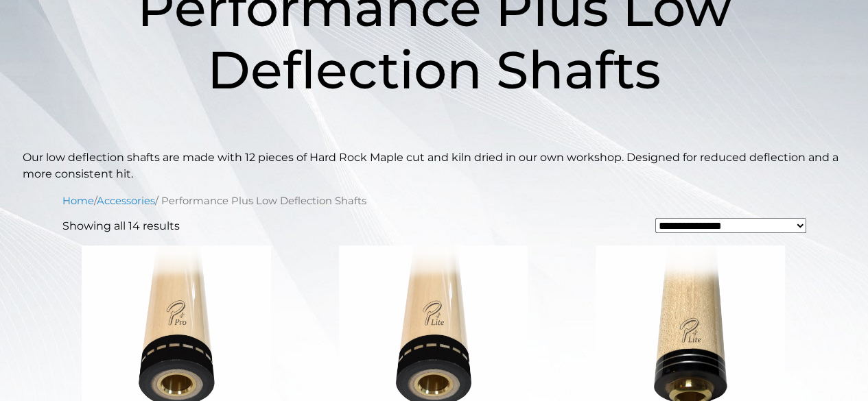 The width and height of the screenshot is (868, 401). I want to click on p: Our low deflection shafts are made with 12 pieces of Hard Rock Maple cut and kiln dried in our ow..., so click(434, 166).